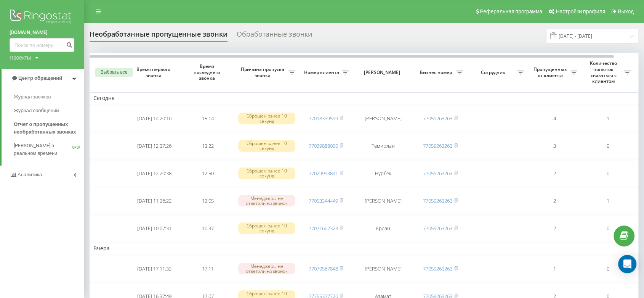 This screenshot has width=644, height=298. What do you see at coordinates (49, 111) in the screenshot?
I see `a: Журнал сообщений` at bounding box center [49, 111].